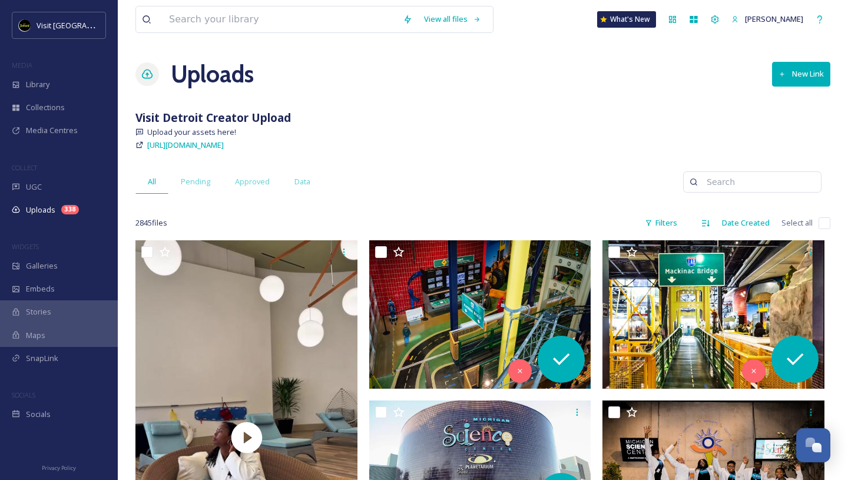 This screenshot has height=480, width=848. Describe the element at coordinates (38, 312) in the screenshot. I see `span: Stories` at that location.